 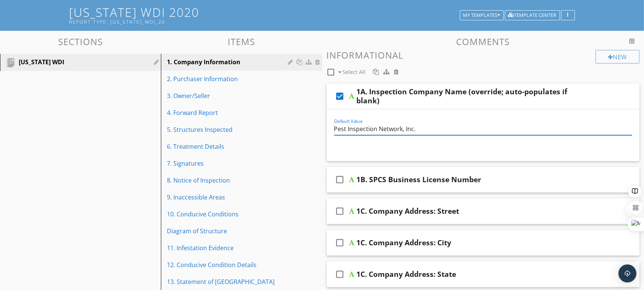 I want to click on input: Default Value, so click(x=483, y=129).